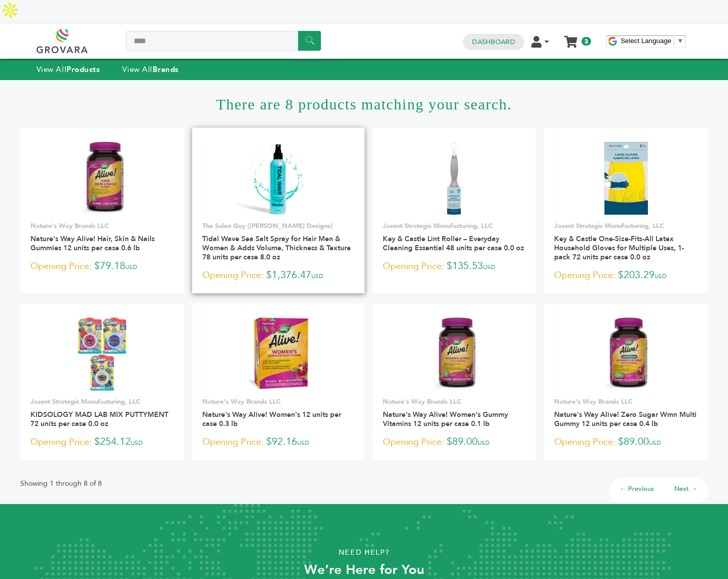 This screenshot has height=579, width=728. What do you see at coordinates (272, 419) in the screenshot?
I see `a: Nature's Way Alive! Women's 12 units per case 0.3 lb` at bounding box center [272, 419].